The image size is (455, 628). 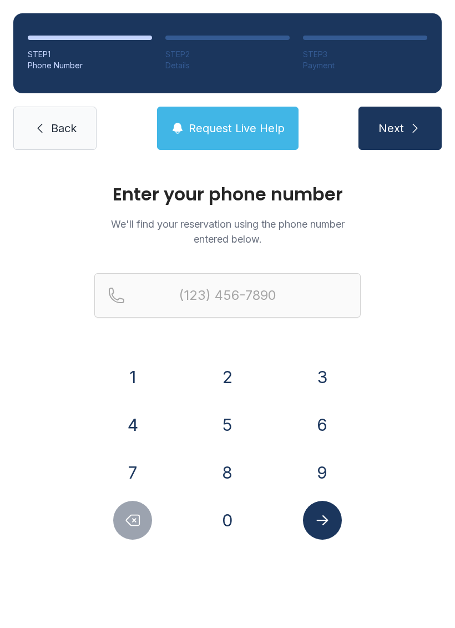 I want to click on button: 5, so click(x=228, y=425).